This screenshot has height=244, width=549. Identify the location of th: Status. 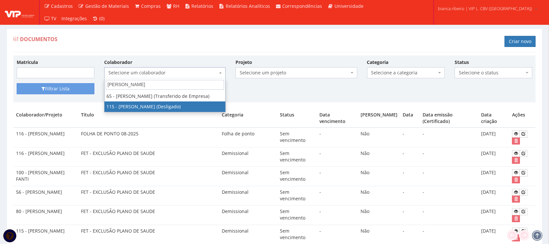
(297, 118).